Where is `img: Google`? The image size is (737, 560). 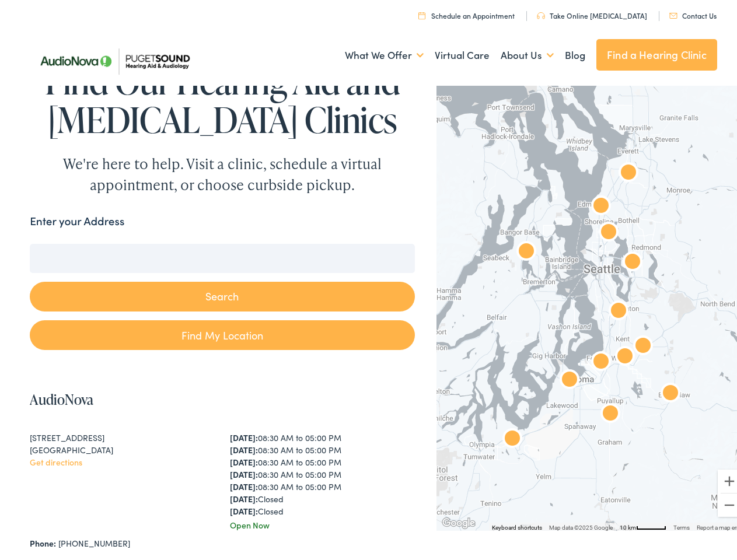 img: Google is located at coordinates (459, 520).